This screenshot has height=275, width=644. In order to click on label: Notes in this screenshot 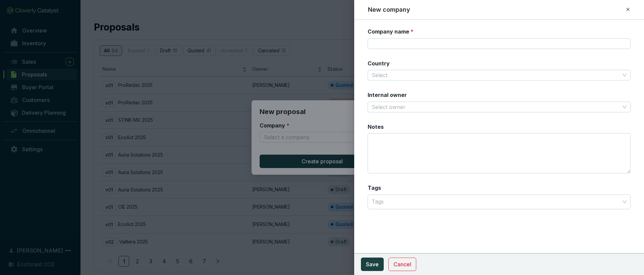, I will do `click(375, 127)`.